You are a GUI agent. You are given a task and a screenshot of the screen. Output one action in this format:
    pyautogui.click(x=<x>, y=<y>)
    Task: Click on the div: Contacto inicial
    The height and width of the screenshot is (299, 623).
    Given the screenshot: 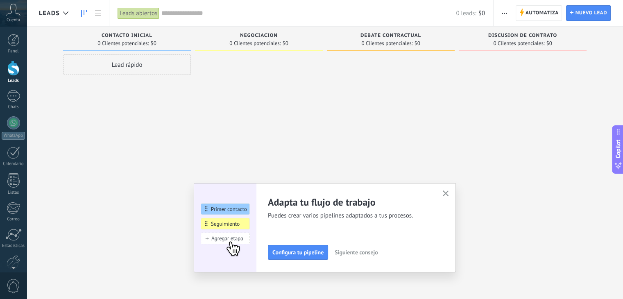 What is the action you would take?
    pyautogui.click(x=127, y=36)
    